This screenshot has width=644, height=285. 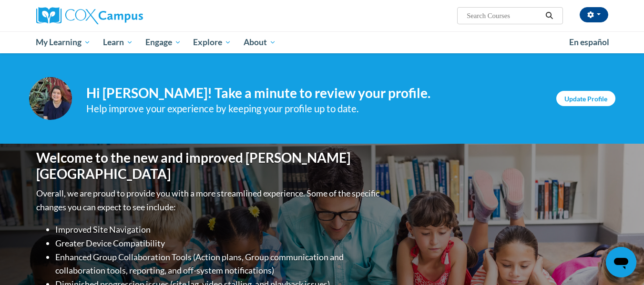 What do you see at coordinates (163, 42) in the screenshot?
I see `a: Engage` at bounding box center [163, 42].